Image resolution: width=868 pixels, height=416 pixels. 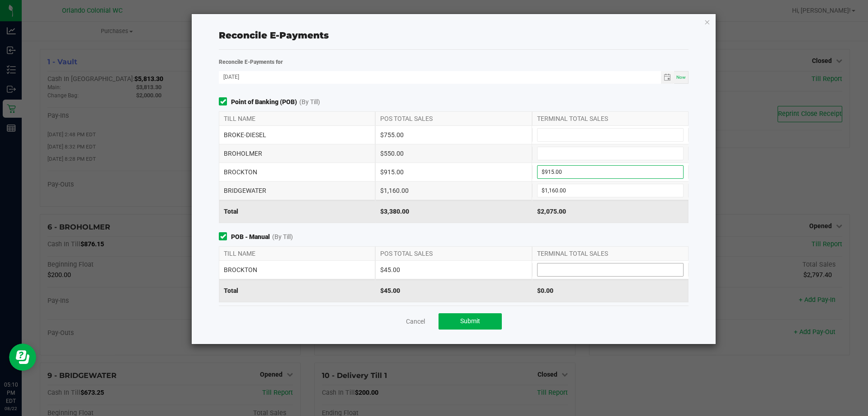 What do you see at coordinates (416, 321) in the screenshot?
I see `a: Cancel` at bounding box center [416, 321].